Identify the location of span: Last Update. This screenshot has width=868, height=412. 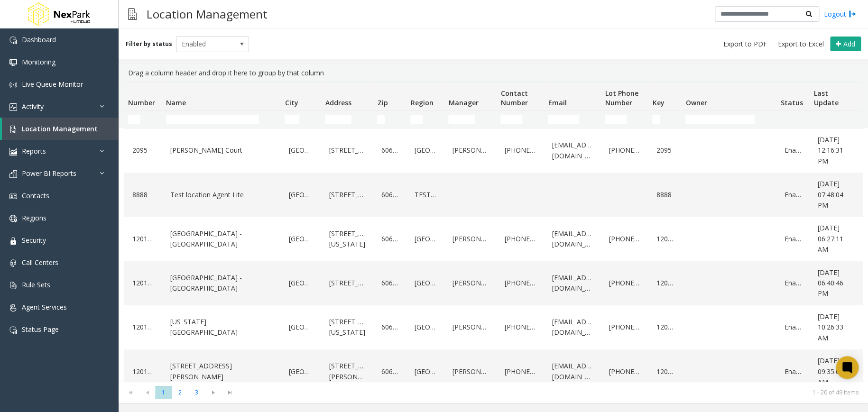
(826, 98).